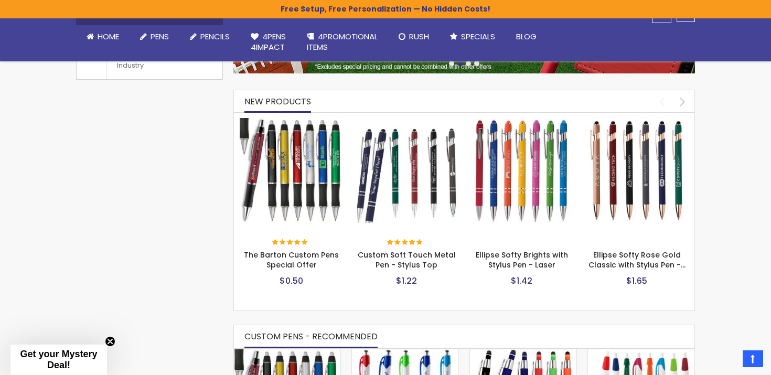 This screenshot has width=771, height=375. Describe the element at coordinates (278, 101) in the screenshot. I see `span: New Products` at that location.